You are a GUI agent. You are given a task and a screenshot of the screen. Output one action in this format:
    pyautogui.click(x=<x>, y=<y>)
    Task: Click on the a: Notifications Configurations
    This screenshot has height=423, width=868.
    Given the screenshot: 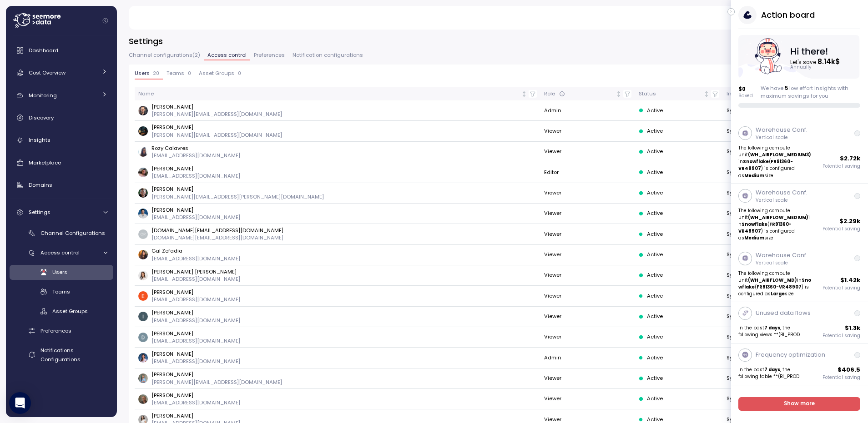 What is the action you would take?
    pyautogui.click(x=61, y=355)
    